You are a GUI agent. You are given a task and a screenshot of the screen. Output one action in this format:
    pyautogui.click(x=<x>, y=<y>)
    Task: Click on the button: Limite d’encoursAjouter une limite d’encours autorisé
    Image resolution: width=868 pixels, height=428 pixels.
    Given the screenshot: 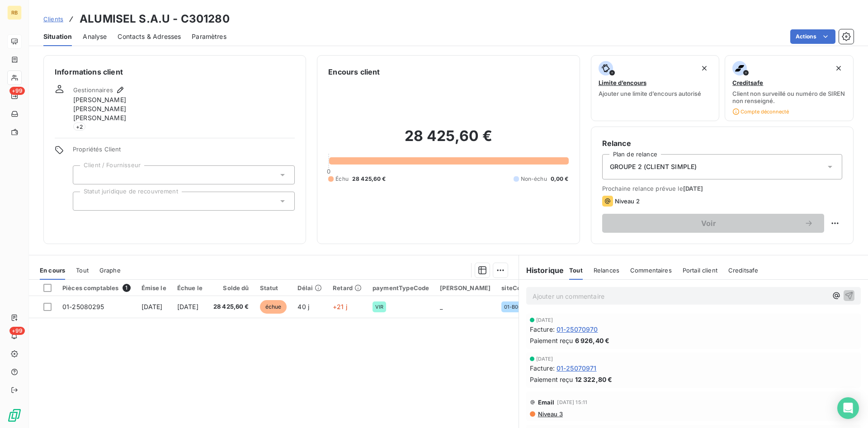 What is the action you would take?
    pyautogui.click(x=655, y=89)
    